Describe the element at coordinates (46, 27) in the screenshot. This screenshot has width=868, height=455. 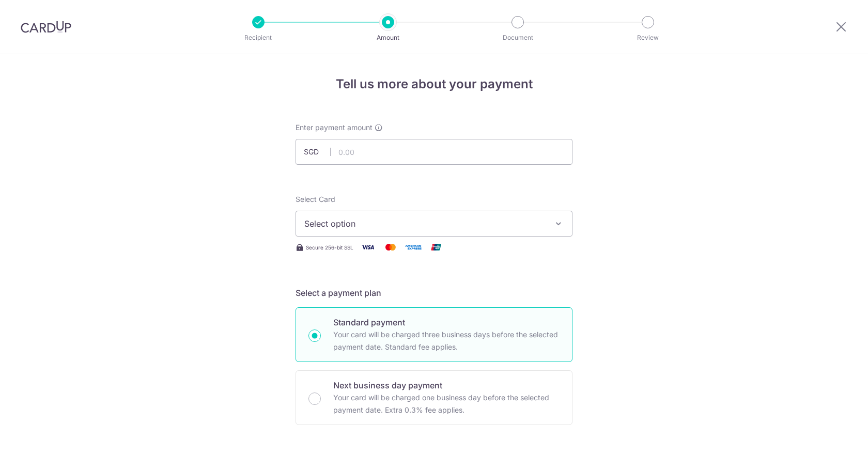
I see `img: CardUp` at that location.